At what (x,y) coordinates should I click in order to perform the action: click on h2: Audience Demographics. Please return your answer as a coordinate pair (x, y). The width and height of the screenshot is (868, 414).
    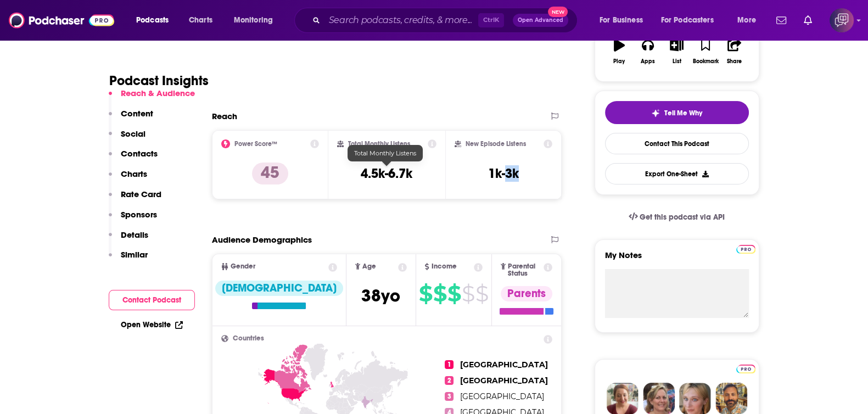
    Looking at the image, I should click on (262, 239).